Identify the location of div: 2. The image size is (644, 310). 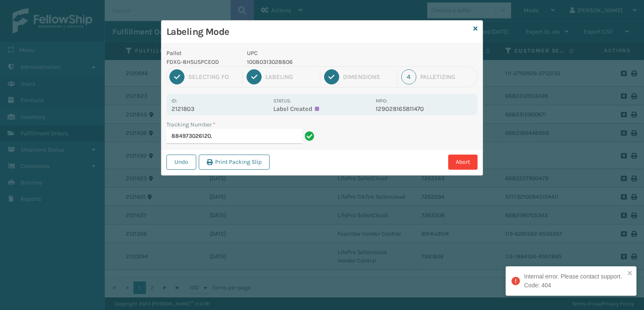
(255, 77).